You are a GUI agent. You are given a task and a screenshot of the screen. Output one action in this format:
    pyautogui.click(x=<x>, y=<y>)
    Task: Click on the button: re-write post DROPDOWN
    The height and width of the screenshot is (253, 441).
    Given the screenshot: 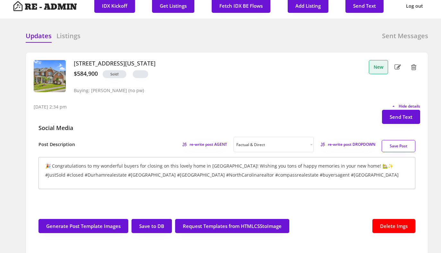 What is the action you would take?
    pyautogui.click(x=348, y=144)
    